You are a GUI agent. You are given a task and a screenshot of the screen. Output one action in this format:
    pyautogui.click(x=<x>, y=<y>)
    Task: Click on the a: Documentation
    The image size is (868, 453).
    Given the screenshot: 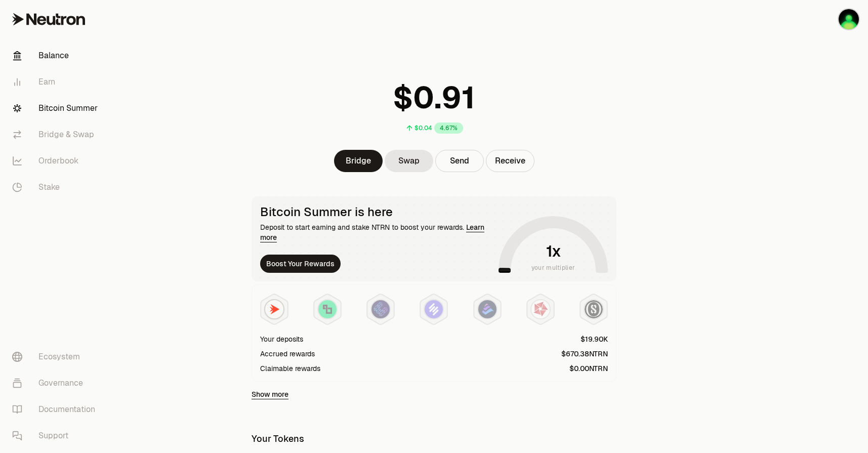 What is the action you would take?
    pyautogui.click(x=56, y=409)
    